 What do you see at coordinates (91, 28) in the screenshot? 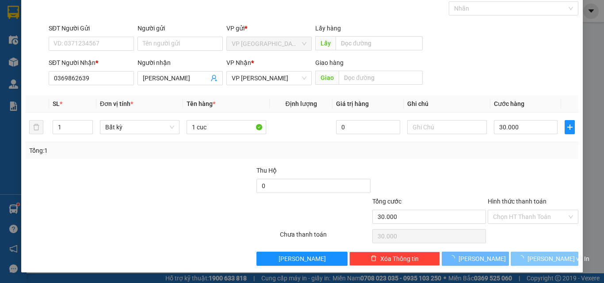
I see `div: SĐT Người Gửi` at bounding box center [91, 28].